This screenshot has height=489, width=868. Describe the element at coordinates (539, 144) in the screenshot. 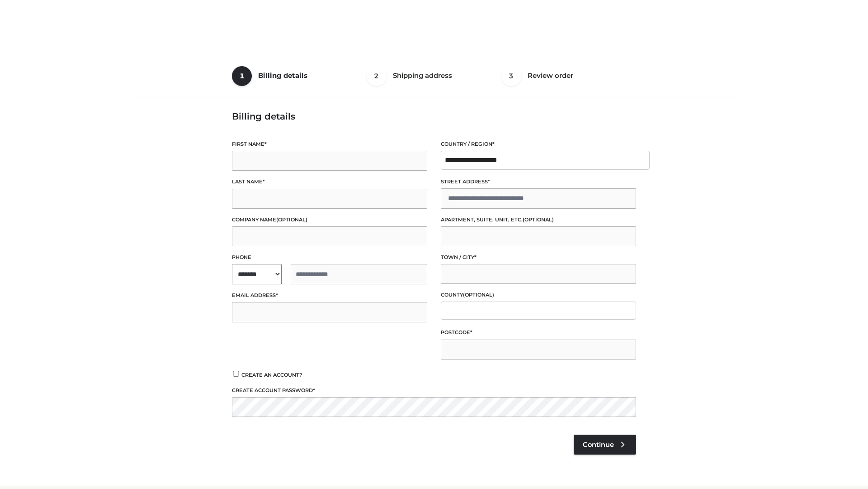

I see `label: Country / Region` at that location.